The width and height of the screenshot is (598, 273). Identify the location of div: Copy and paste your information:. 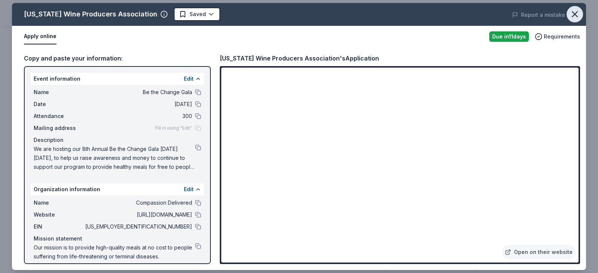
(117, 58).